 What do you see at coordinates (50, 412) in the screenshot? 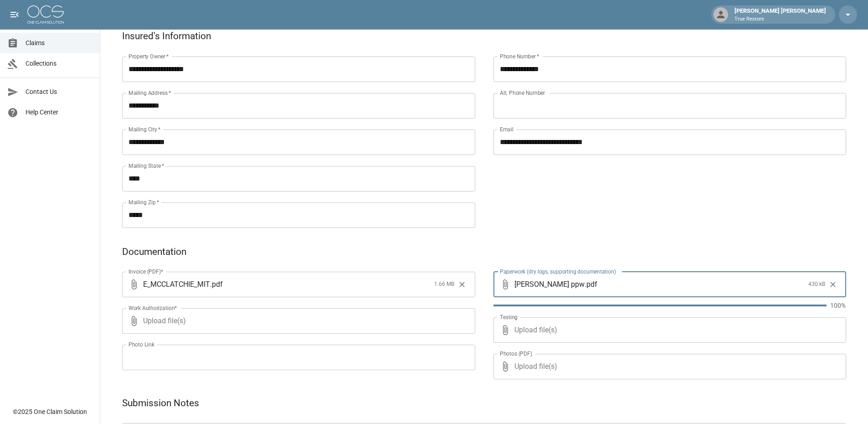
I see `div: © 2025 One Claim Solution` at bounding box center [50, 412].